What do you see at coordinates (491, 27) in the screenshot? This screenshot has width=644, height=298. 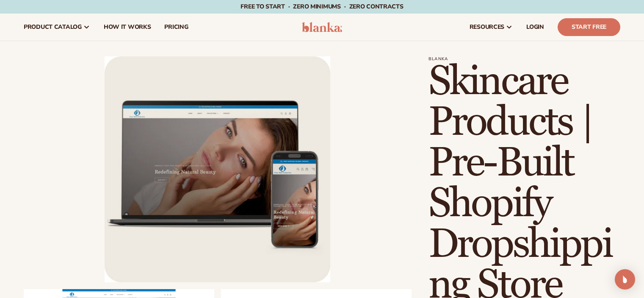 I see `a: resources` at bounding box center [491, 27].